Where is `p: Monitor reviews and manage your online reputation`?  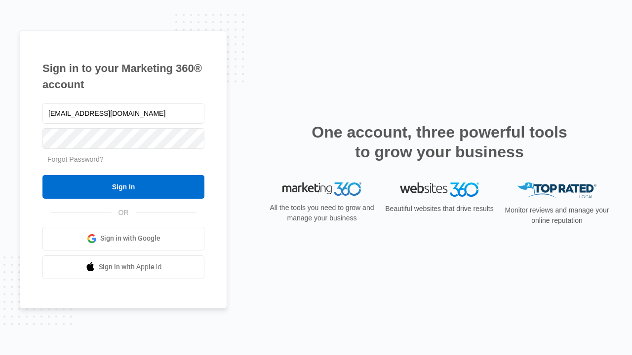
p: Monitor reviews and manage your online reputation is located at coordinates (557, 216).